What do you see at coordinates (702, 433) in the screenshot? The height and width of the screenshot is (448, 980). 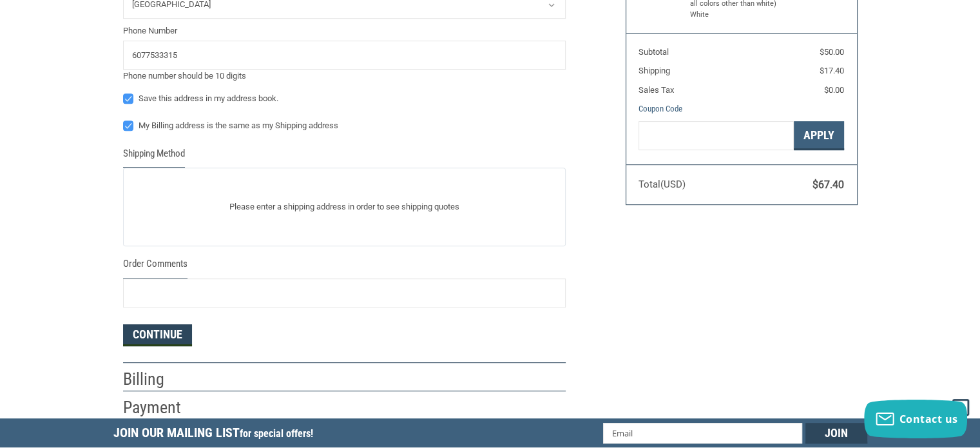 I see `input: Email` at bounding box center [702, 433].